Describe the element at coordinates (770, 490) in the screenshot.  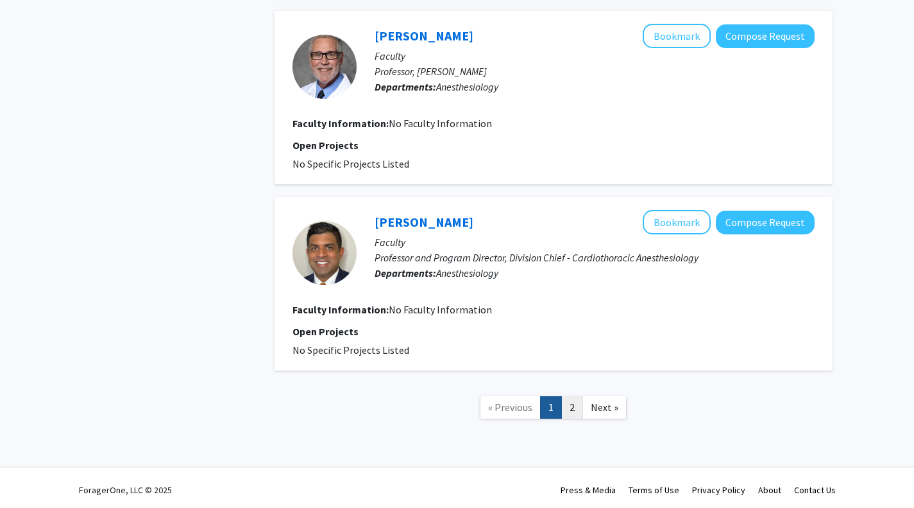
I see `a: About` at that location.